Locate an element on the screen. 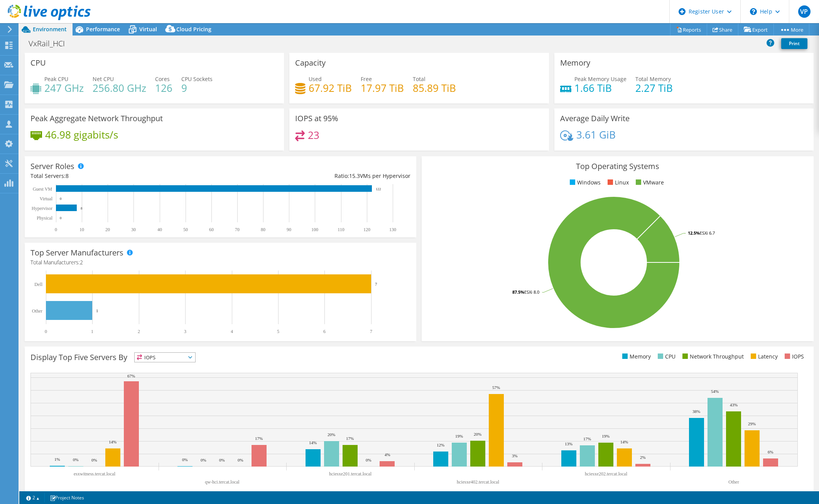  h4: 2.27 TiB is located at coordinates (654, 88).